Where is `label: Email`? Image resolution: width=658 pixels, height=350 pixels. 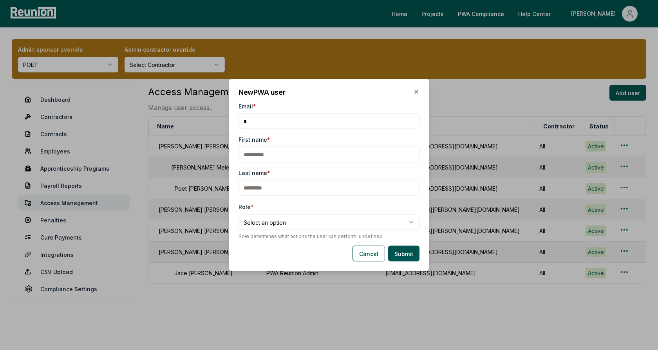
label: Email is located at coordinates (247, 106).